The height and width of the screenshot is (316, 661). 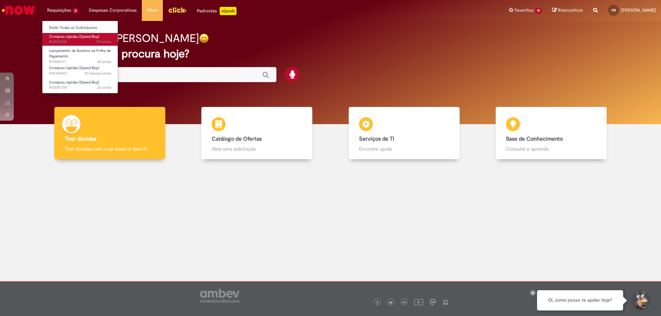 What do you see at coordinates (75, 11) in the screenshot?
I see `span: 4` at bounding box center [75, 11].